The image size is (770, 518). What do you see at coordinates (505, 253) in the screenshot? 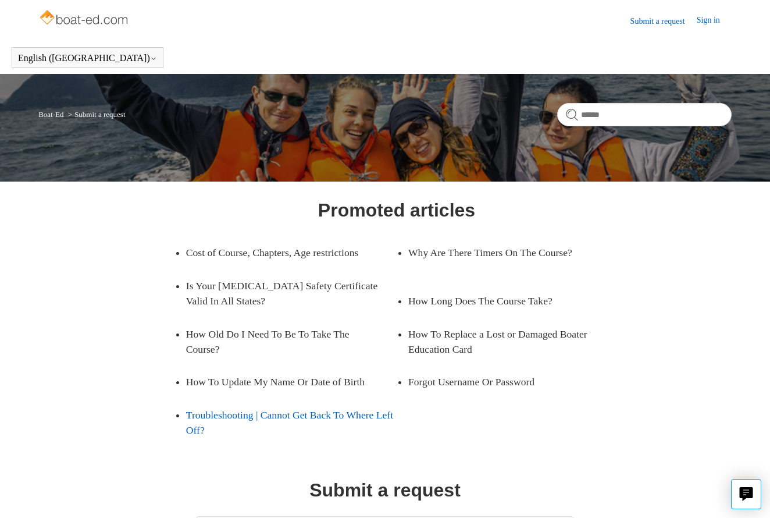
I see `a: Why Are There Timers On The Course?` at bounding box center [505, 253].